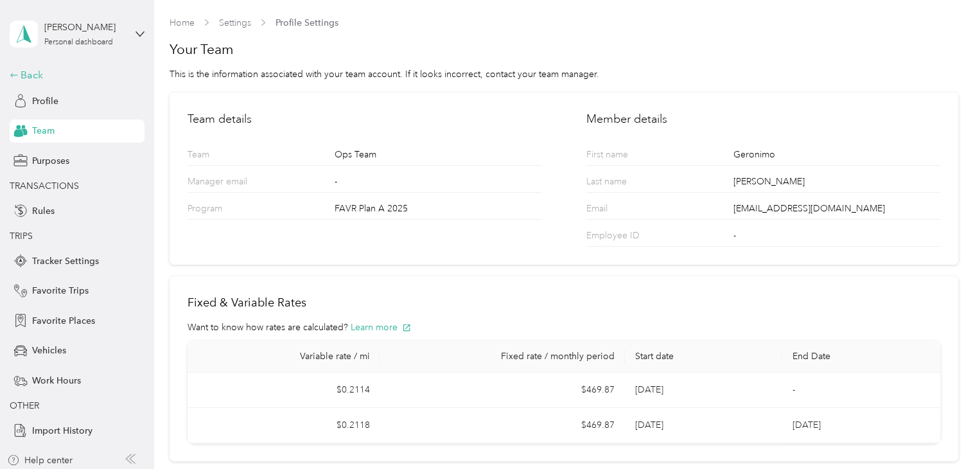  I want to click on p: Team, so click(237, 156).